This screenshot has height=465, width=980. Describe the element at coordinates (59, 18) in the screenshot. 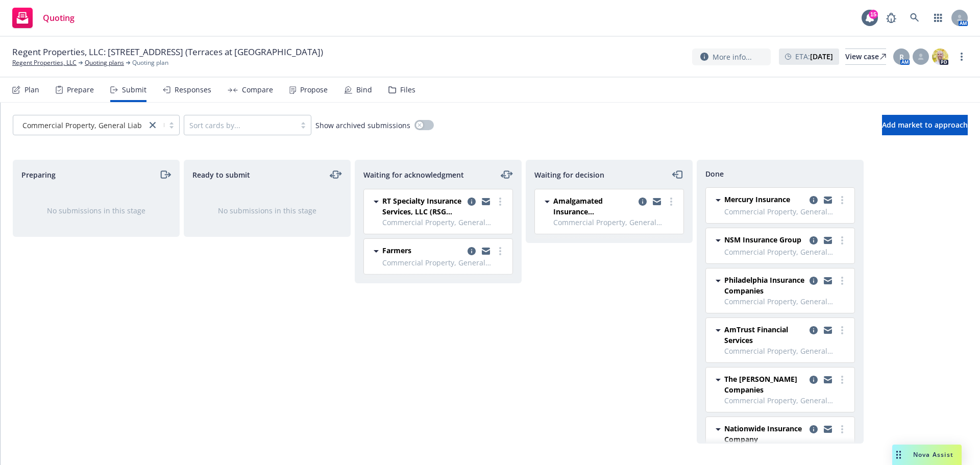

I see `span: Quoting` at that location.